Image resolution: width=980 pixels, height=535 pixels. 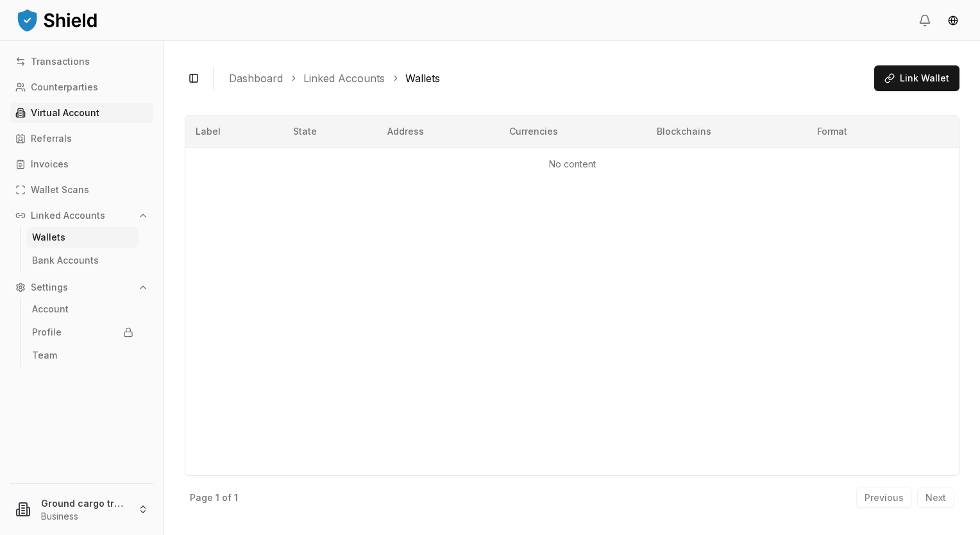 What do you see at coordinates (572, 164) in the screenshot?
I see `p: No content` at bounding box center [572, 164].